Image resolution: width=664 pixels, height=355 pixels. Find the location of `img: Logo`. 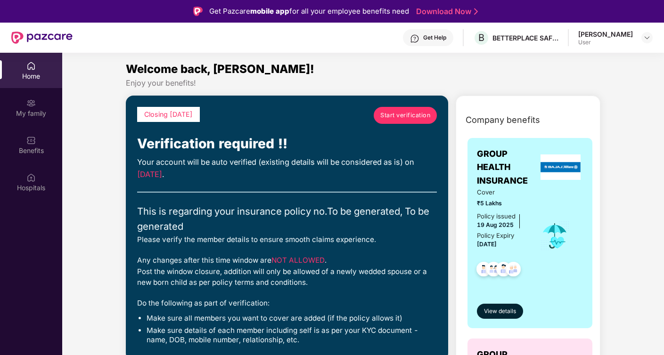

img: Logo is located at coordinates (198, 11).